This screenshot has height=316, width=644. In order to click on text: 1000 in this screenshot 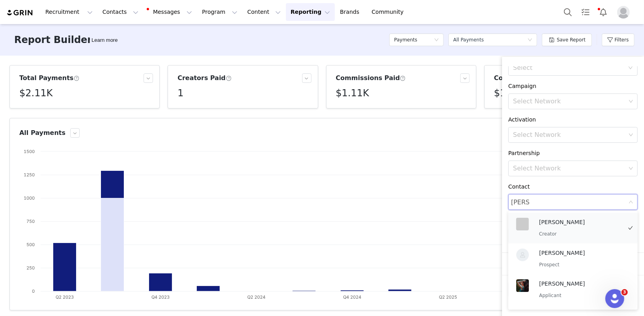, I will do `click(29, 198)`.